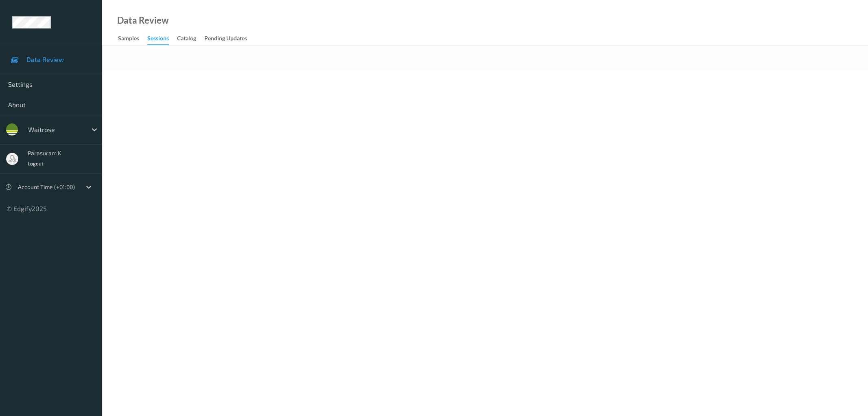  Describe the element at coordinates (186, 39) in the screenshot. I see `div: Catalog` at that location.